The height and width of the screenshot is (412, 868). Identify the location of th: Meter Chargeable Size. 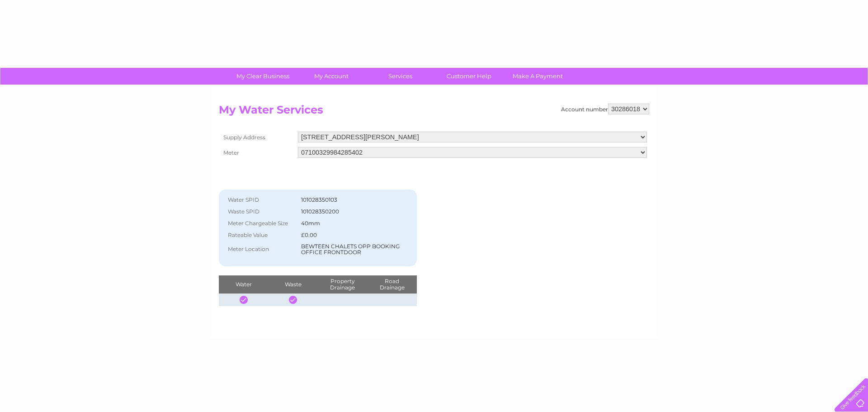
(261, 223).